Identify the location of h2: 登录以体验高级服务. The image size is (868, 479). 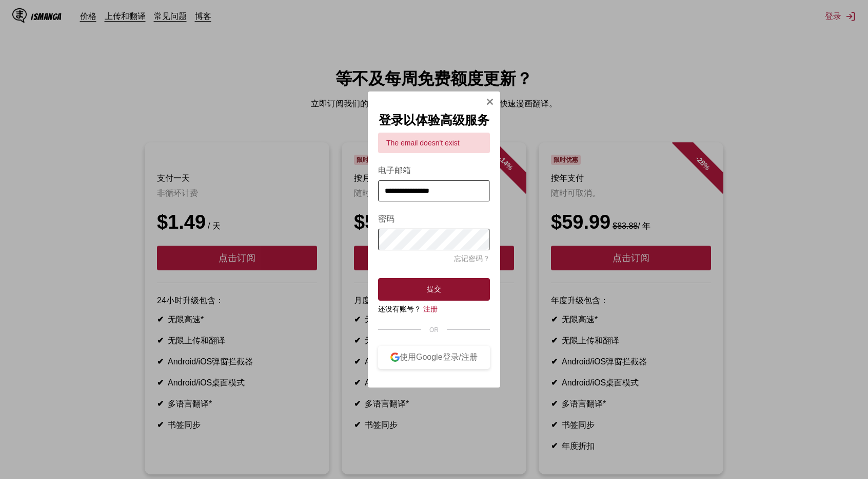
(434, 120).